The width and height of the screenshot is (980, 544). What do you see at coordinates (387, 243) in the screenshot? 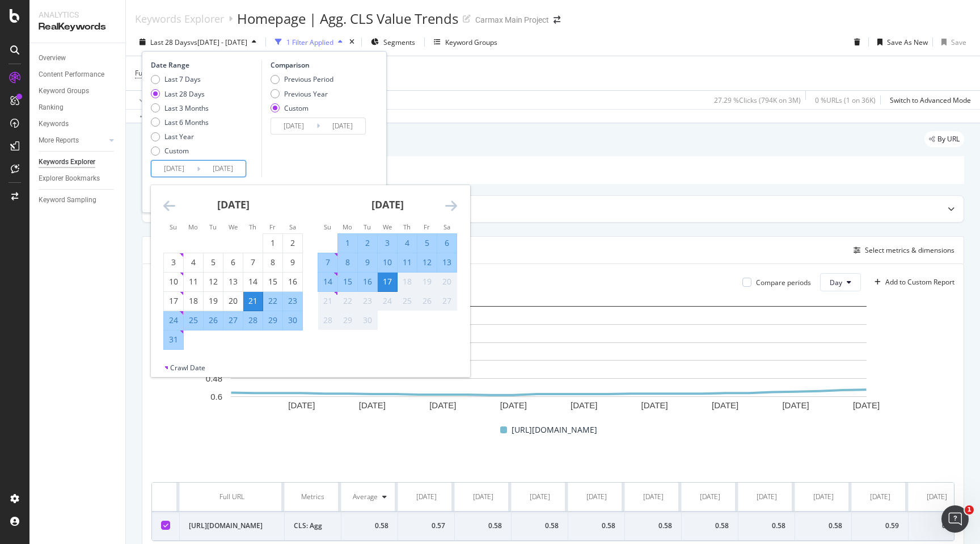
I see `td: Selected. Wednesday, September 3, 2025` at bounding box center [387, 243].